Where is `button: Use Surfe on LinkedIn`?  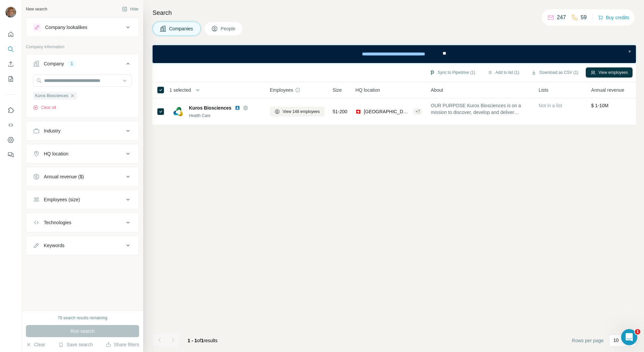
button: Use Surfe on LinkedIn is located at coordinates (11, 110).